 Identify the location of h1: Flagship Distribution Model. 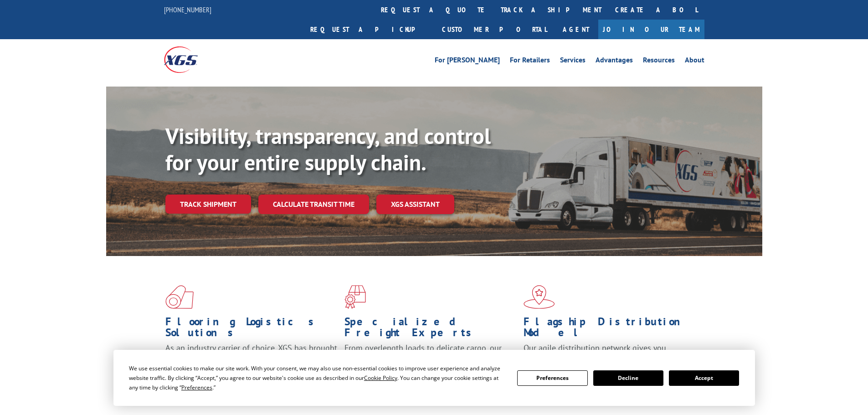
(610, 329).